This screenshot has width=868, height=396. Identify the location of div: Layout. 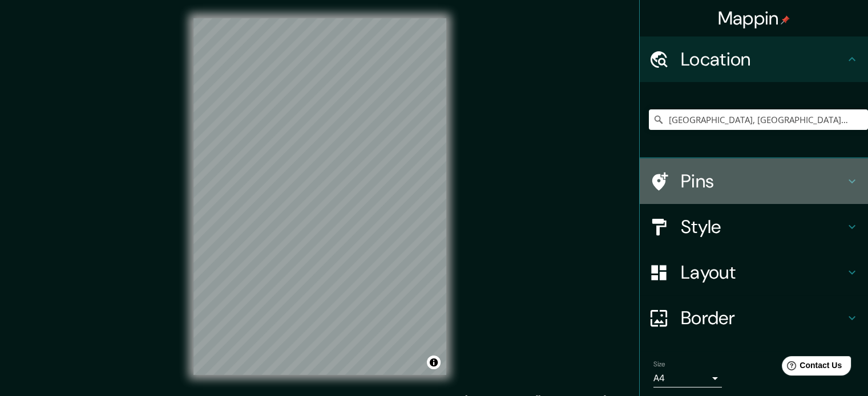
(754, 273).